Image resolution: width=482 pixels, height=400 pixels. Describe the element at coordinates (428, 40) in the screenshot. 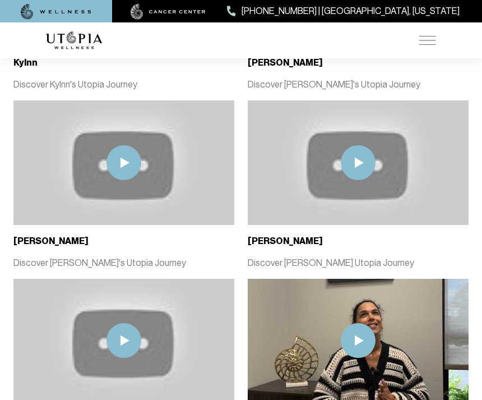

I see `img: icon-hamburger` at that location.